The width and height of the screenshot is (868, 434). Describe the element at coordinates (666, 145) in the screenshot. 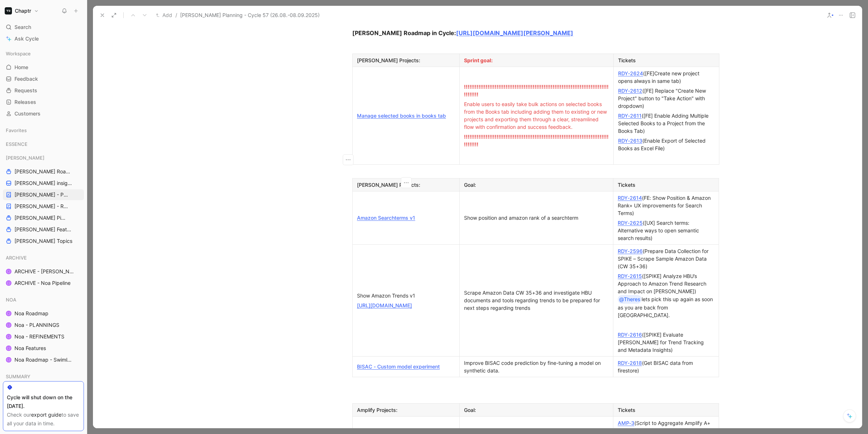

I see `div: (Enable Export of Selected Books as Excel File)` at that location.